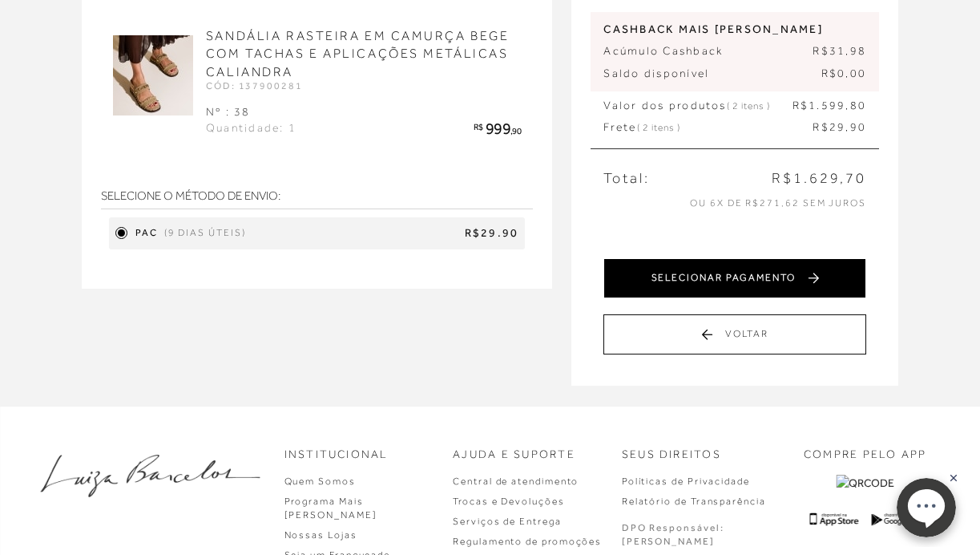  Describe the element at coordinates (528, 541) in the screenshot. I see `a: Regulamento de promoções` at that location.